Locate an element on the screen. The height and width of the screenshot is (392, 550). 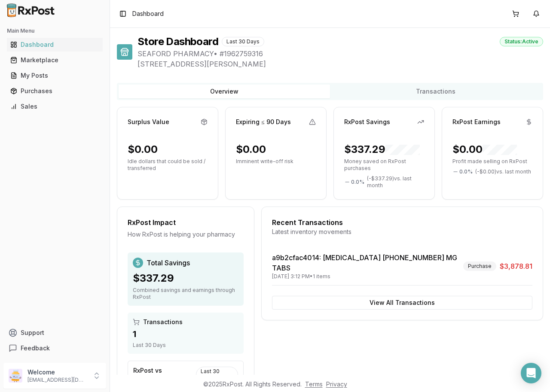
div: Surplus Value is located at coordinates (148, 122).